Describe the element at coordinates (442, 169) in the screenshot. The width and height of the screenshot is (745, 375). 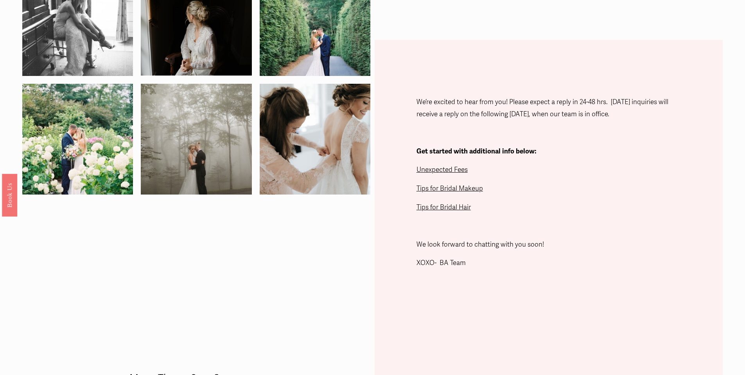
I see `span: Unexpected Fees` at that location.